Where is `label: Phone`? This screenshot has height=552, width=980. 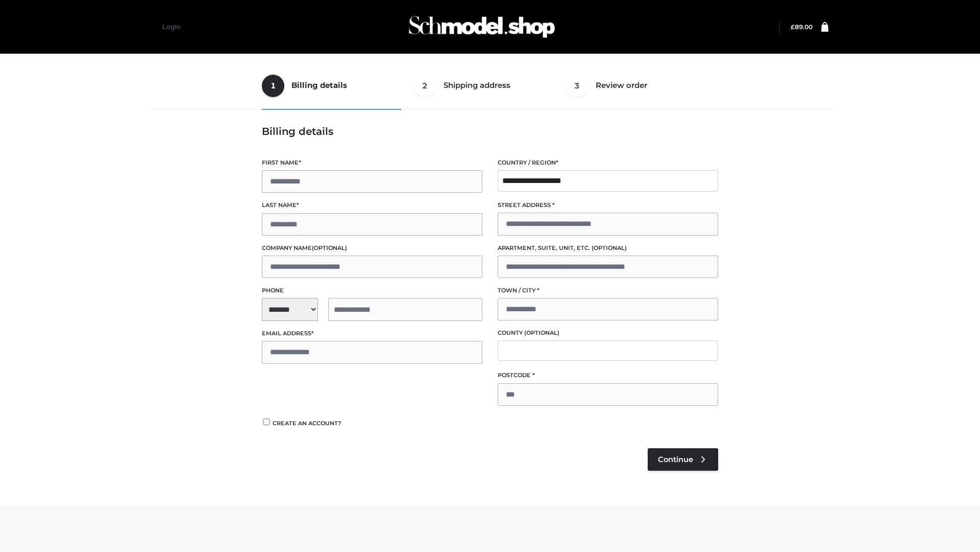
label: Phone is located at coordinates (372, 290).